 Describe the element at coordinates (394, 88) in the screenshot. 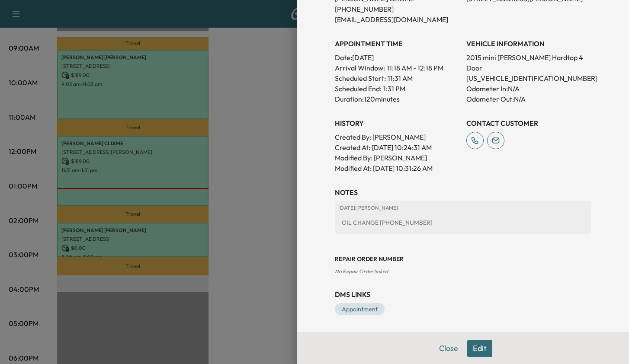

I see `p: 1:31 PM` at that location.